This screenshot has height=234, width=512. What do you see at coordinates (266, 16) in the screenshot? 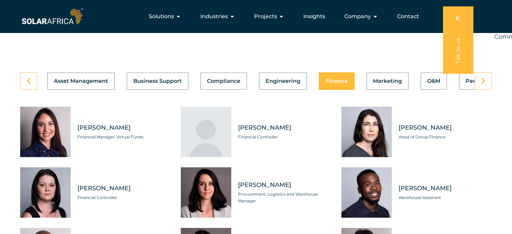
I see `span: Projects` at bounding box center [266, 16].